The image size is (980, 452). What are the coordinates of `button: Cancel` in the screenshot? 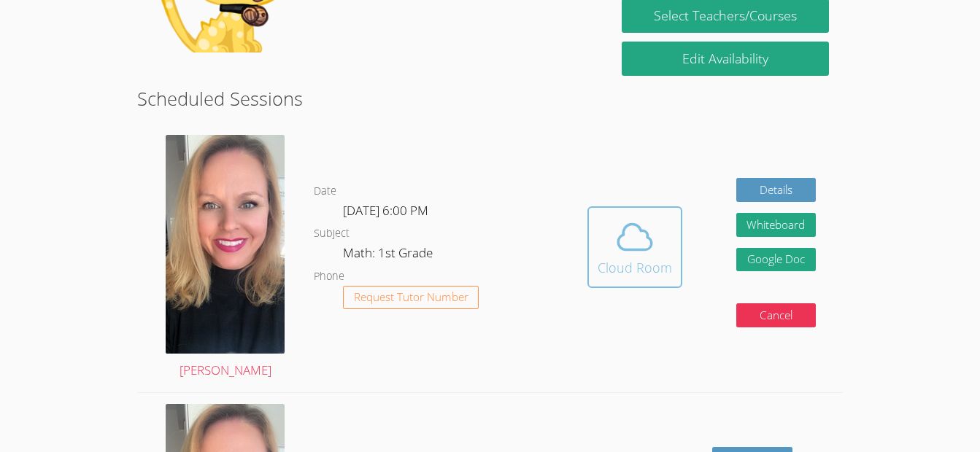 It's located at (777, 315).